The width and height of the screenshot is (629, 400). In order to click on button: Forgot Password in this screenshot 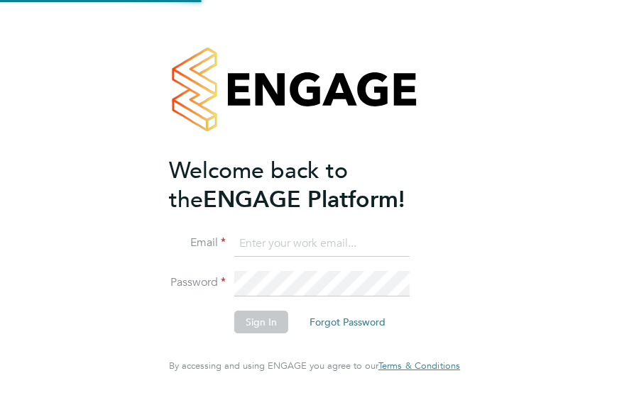, I will do `click(347, 322)`.